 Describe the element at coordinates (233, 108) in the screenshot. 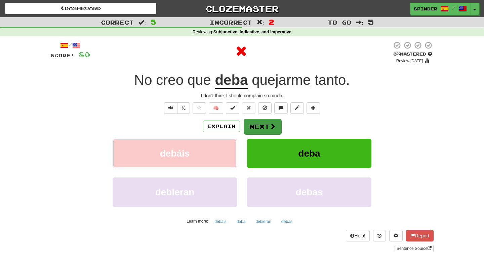

I see `button: Set this sentence to 100% Mastered (alt+m)` at that location.